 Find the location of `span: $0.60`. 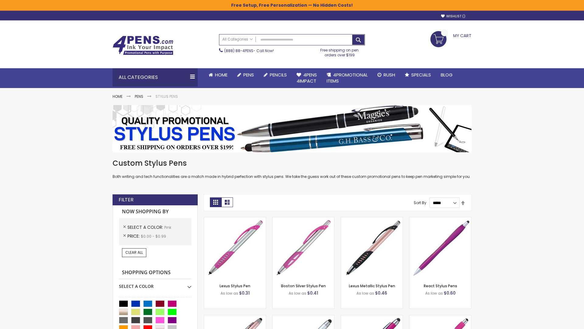

span: $0.60 is located at coordinates (450, 293).